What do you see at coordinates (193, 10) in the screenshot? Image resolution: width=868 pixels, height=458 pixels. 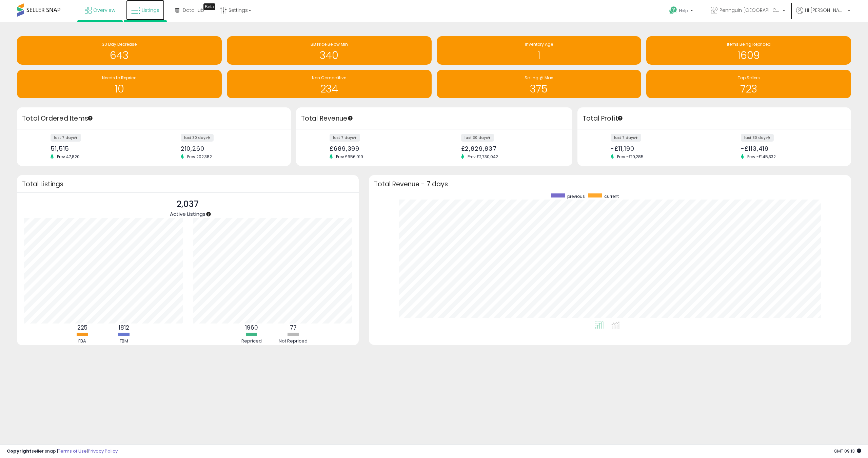 I see `span: DataHub` at bounding box center [193, 10].